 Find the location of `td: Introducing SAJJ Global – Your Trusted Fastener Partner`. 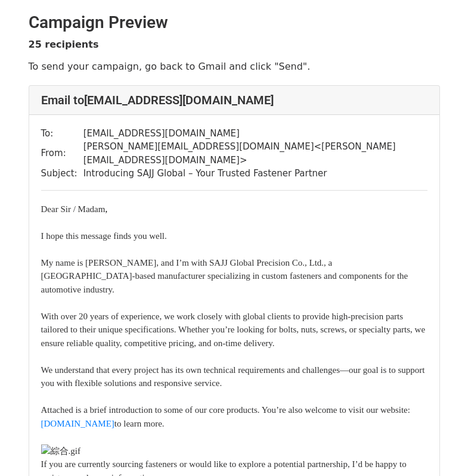

td: Introducing SAJJ Global – Your Trusted Fastener Partner is located at coordinates (255, 173).